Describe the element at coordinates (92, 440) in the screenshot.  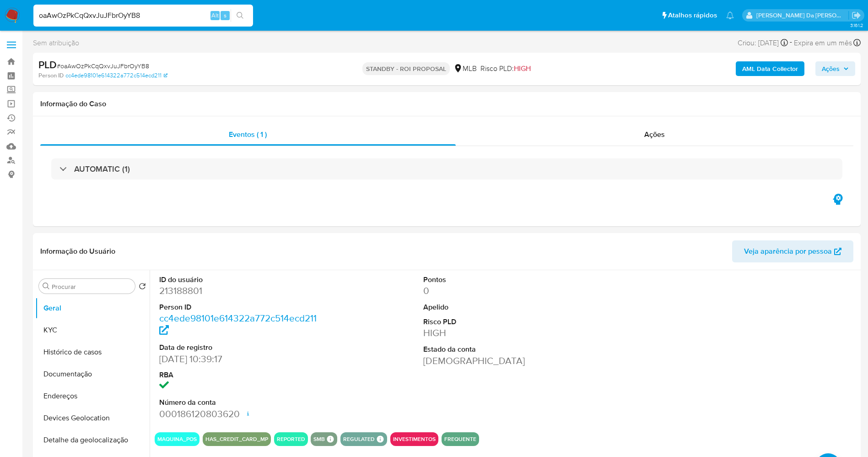
I see `button: Detalhe da geolocalização` at that location.